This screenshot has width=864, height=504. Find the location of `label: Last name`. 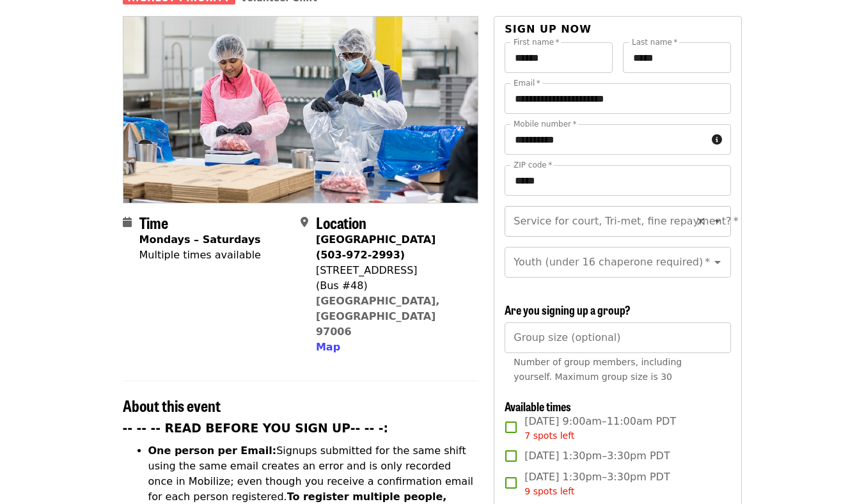

label: Last name is located at coordinates (654, 43).